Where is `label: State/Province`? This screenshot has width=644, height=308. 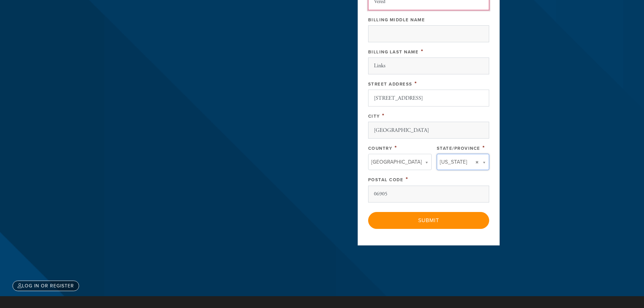 label: State/Province is located at coordinates (458, 149).